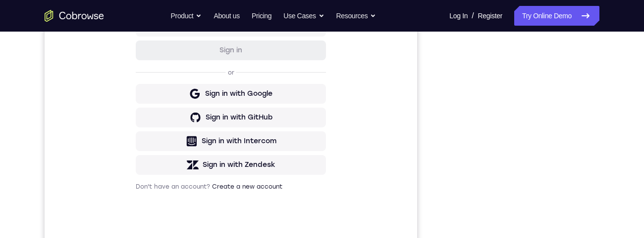  What do you see at coordinates (186, 74) in the screenshot?
I see `h1: Sign in to your account` at bounding box center [186, 74].